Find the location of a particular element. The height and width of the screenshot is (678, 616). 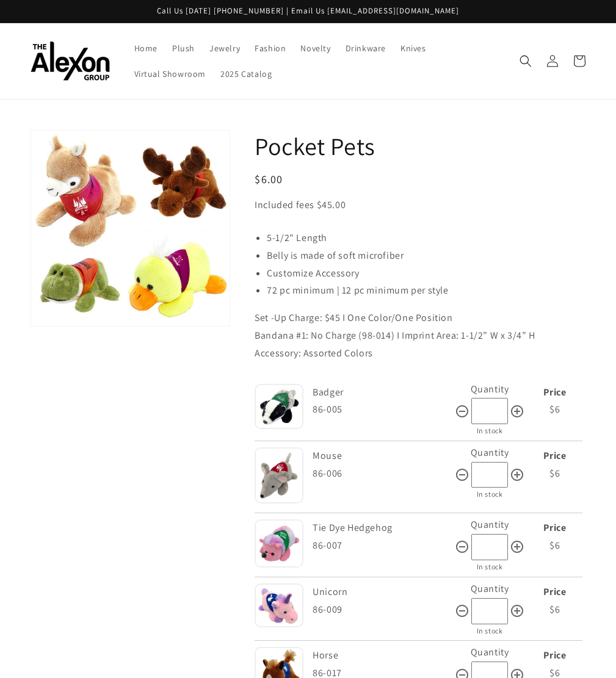

a: Plush is located at coordinates (183, 49).